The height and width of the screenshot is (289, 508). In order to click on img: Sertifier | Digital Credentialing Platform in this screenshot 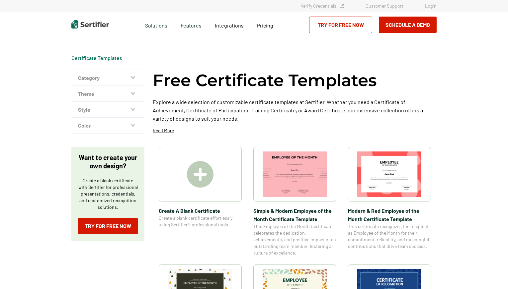, I will do `click(90, 24)`.